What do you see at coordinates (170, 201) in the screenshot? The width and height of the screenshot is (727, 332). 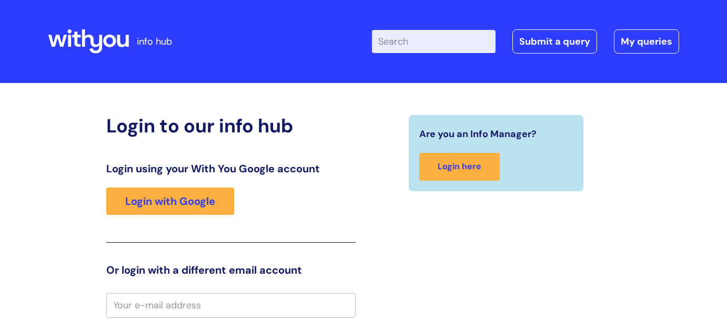 I see `a: Login with Google` at bounding box center [170, 201].